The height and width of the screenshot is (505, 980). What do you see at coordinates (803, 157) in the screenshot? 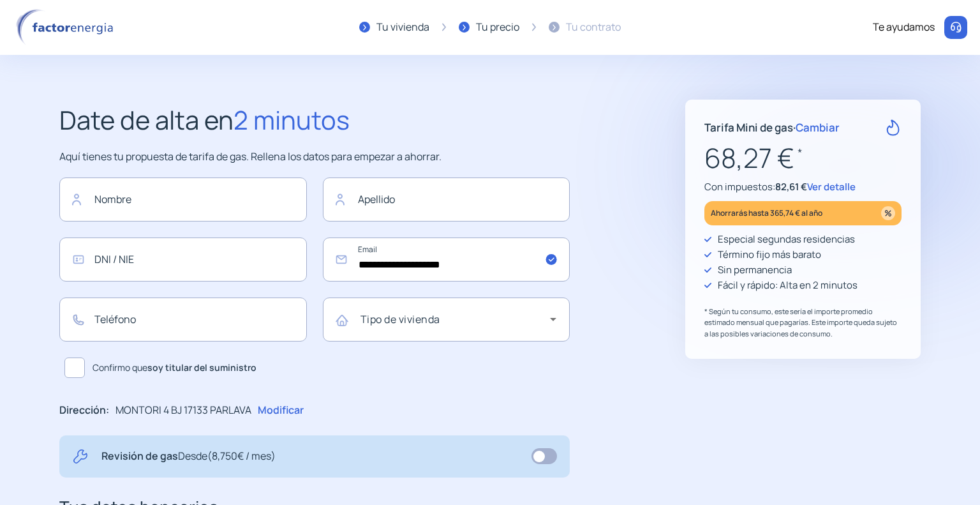
I see `p: 68,27 €` at bounding box center [803, 157].